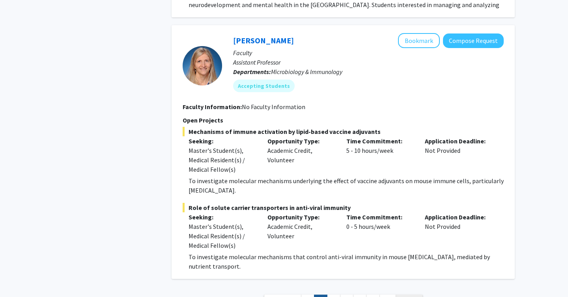 Image resolution: width=568 pixels, height=297 pixels. What do you see at coordinates (264, 86) in the screenshot?
I see `mat-chip: Accepting Students` at bounding box center [264, 86].